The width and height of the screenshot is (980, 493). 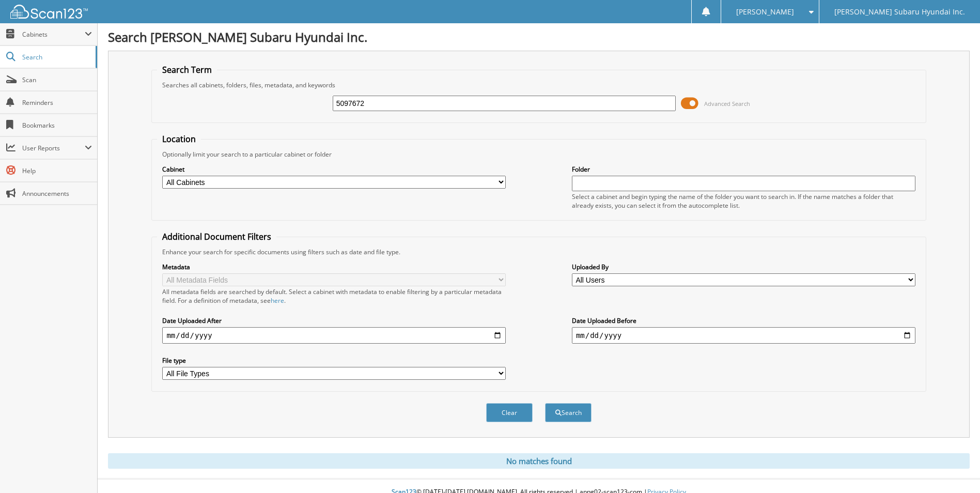 What do you see at coordinates (278, 300) in the screenshot?
I see `a: here` at bounding box center [278, 300].